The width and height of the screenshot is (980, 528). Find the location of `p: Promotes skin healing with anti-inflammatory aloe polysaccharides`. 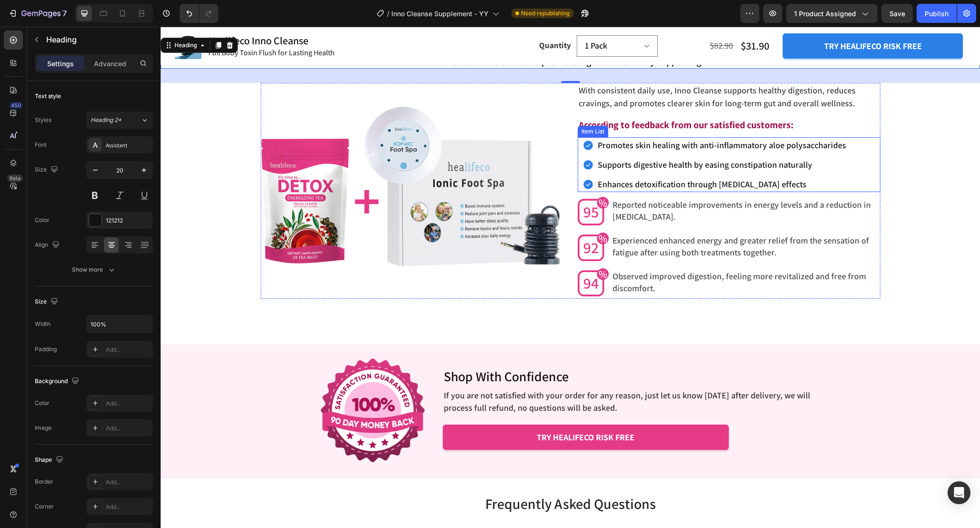

p: Promotes skin healing with anti-inflammatory aloe polysaccharides is located at coordinates (561, 119).